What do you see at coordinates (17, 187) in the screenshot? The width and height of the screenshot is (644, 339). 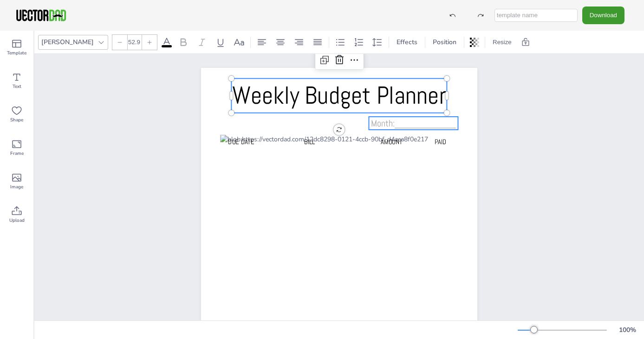 I see `span: Image` at bounding box center [17, 187].